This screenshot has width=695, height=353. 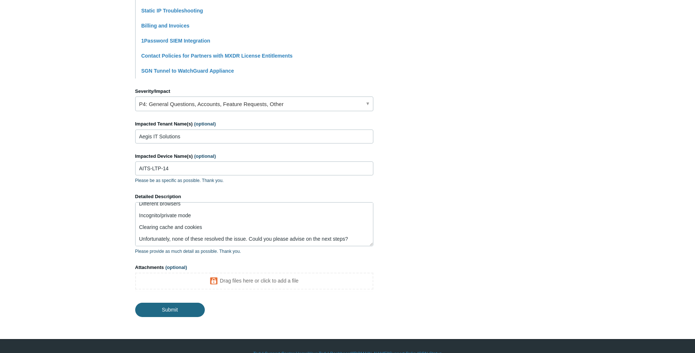 What do you see at coordinates (254, 124) in the screenshot?
I see `label: Impacted Tenant Name(s)` at bounding box center [254, 124].